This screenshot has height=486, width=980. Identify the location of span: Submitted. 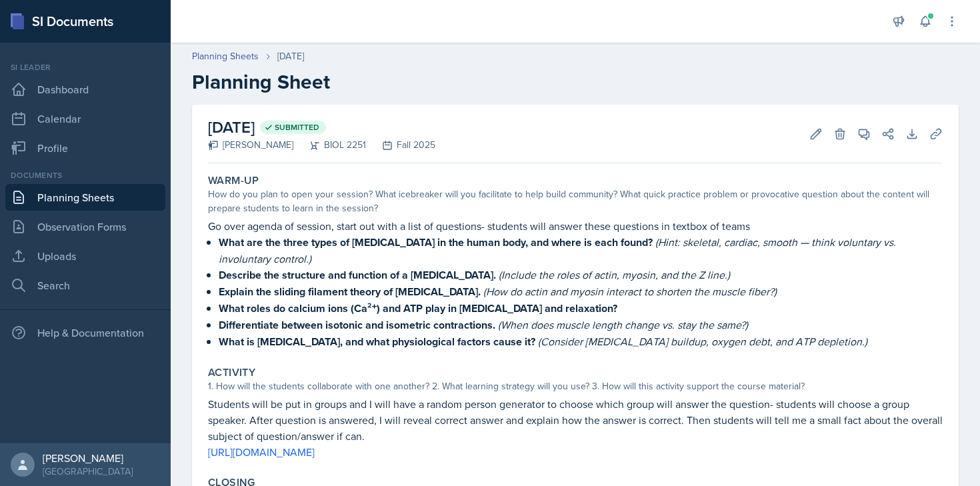
(297, 127).